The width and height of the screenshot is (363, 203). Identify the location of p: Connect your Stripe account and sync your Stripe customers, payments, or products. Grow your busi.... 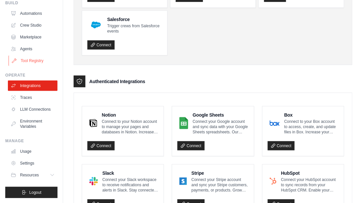
(220, 185).